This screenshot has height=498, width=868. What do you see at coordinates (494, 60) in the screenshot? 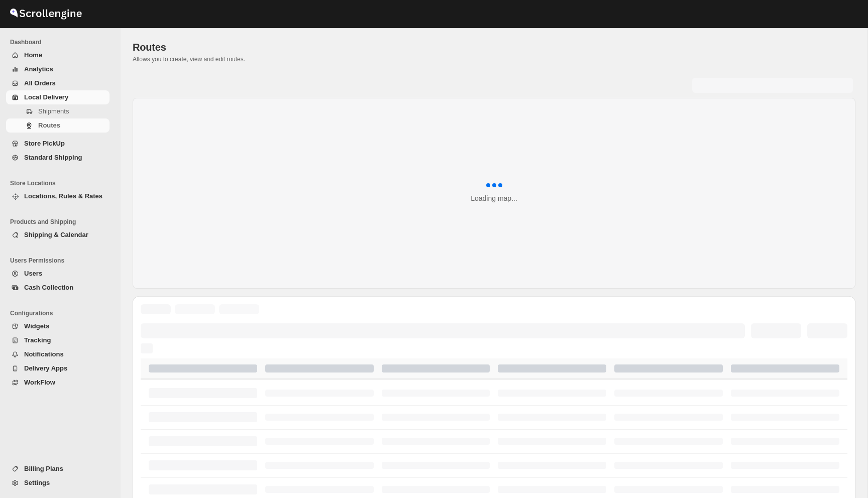
I see `p: Allows you to create, view and edit routes.` at bounding box center [494, 60].